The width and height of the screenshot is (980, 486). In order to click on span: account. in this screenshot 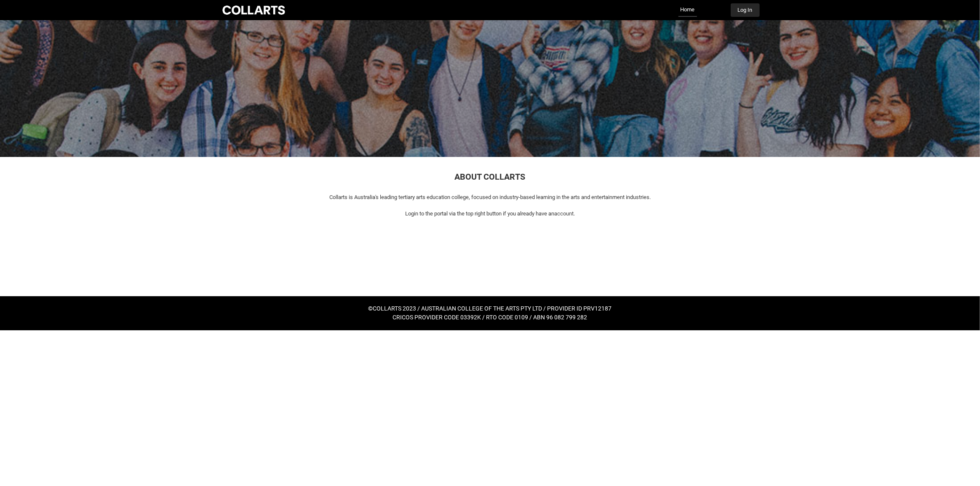, I will do `click(564, 213)`.